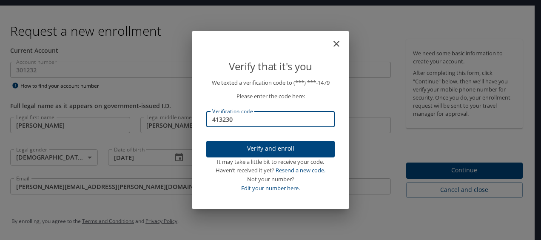  I want to click on div: It may take a little bit to receive your code., so click(270, 161).